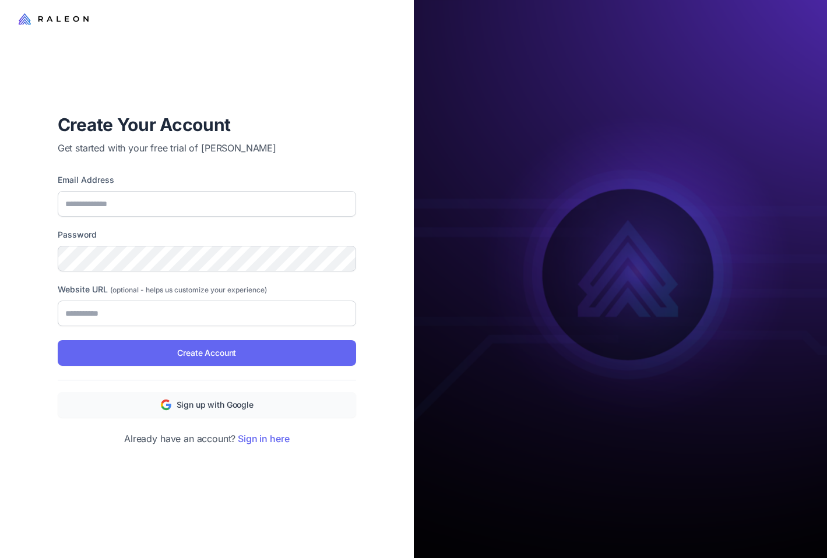 This screenshot has height=558, width=827. Describe the element at coordinates (207, 405) in the screenshot. I see `button: Sign up with Google` at that location.